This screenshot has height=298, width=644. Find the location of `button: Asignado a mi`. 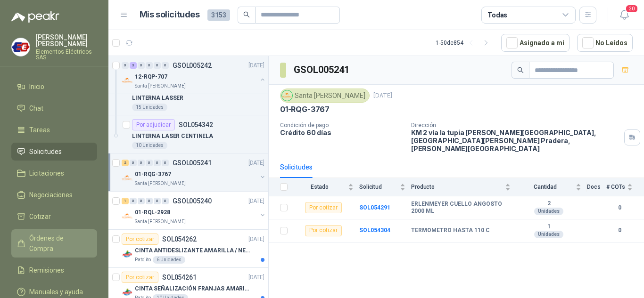

button: Asignado a mi is located at coordinates (535, 43).